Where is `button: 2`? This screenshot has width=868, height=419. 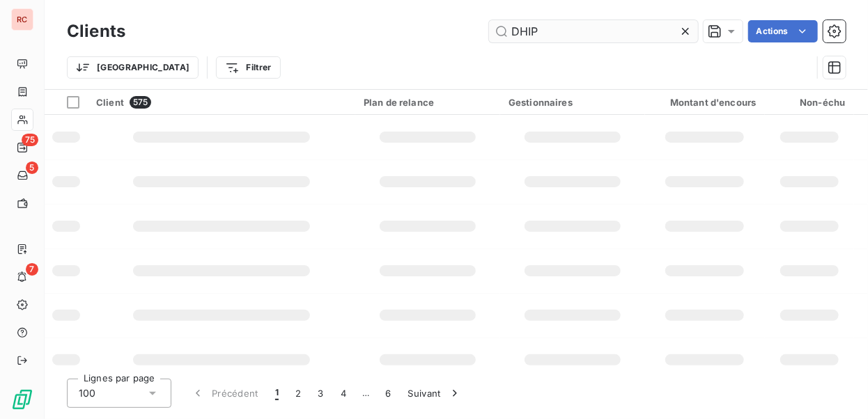 button: 2 is located at coordinates (298, 393).